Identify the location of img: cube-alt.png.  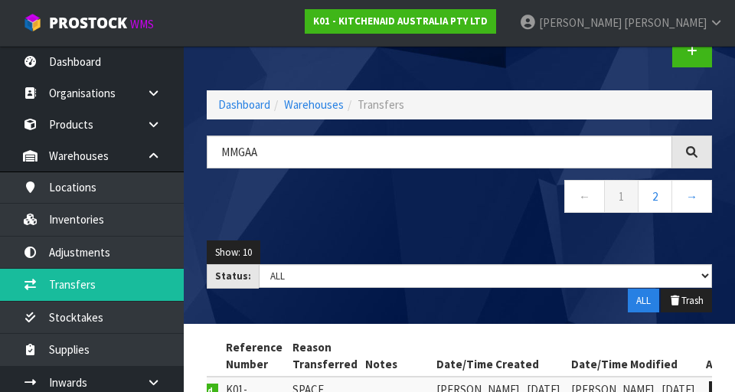
(32, 22).